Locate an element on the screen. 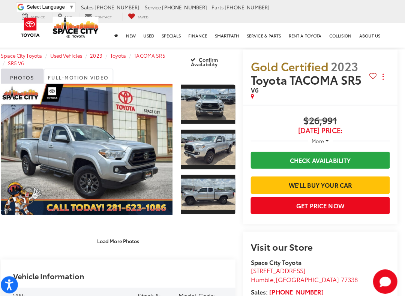 Image resolution: width=405 pixels, height=296 pixels. a: Finance is located at coordinates (201, 35).